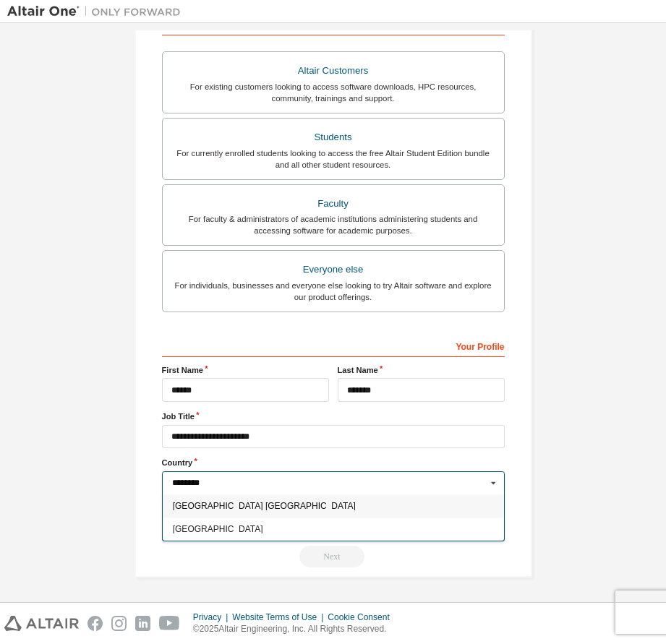  I want to click on div: Everyone else, so click(333, 270).